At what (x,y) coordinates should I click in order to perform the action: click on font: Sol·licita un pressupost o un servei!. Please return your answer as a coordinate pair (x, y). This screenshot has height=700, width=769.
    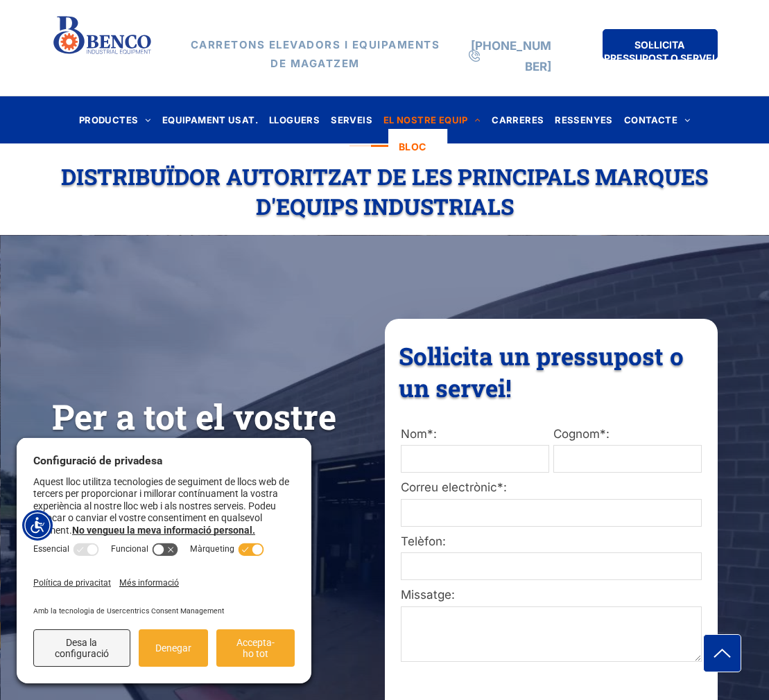
    Looking at the image, I should click on (541, 372).